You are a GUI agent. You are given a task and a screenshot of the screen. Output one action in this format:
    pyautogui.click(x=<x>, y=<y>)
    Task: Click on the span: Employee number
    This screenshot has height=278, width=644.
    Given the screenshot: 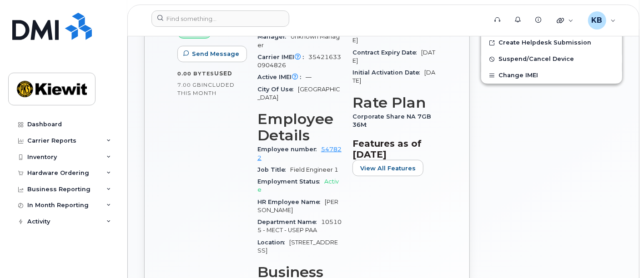 What is the action you would take?
    pyautogui.click(x=289, y=149)
    